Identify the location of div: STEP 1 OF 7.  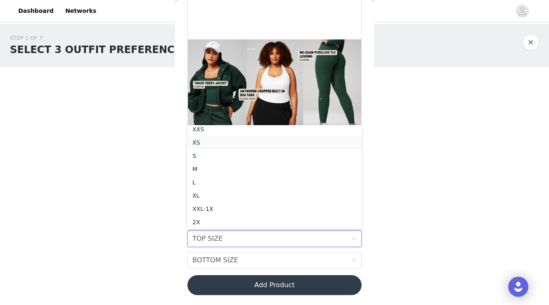
(99, 38).